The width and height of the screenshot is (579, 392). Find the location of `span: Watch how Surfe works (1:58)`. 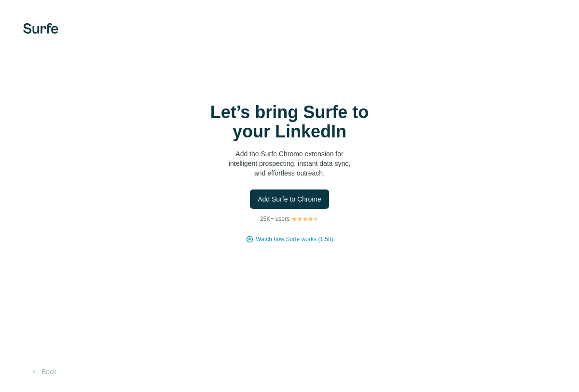

span: Watch how Surfe works (1:58) is located at coordinates (294, 239).